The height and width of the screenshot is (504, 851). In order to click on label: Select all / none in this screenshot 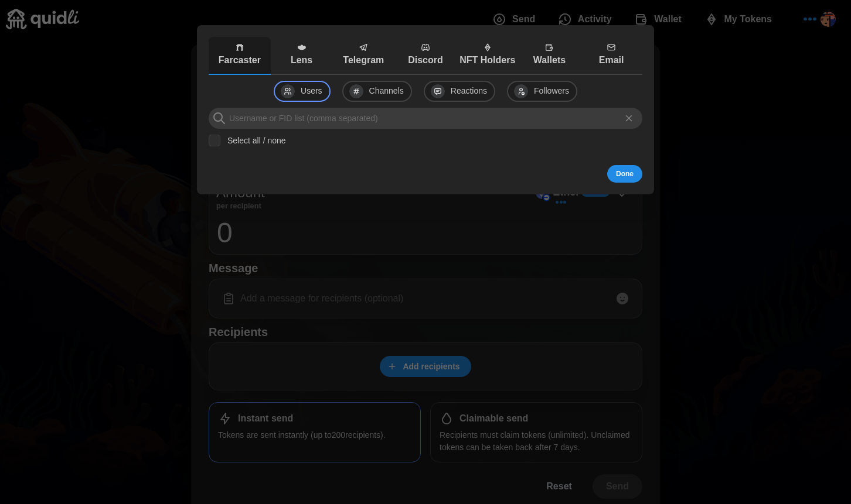, I will do `click(253, 140)`.